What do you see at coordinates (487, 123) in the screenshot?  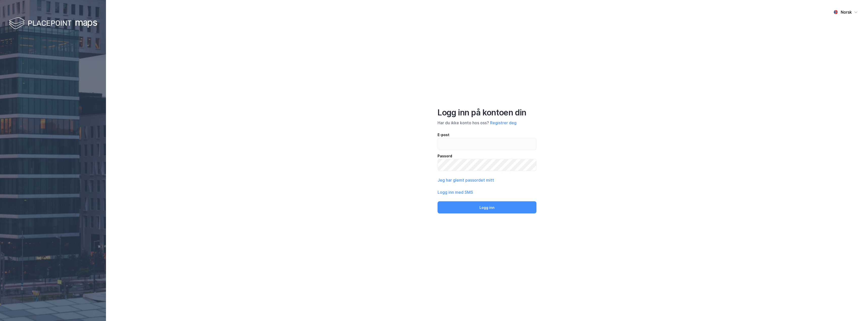 I see `div: Har du ikke konto hos oss?` at bounding box center [487, 123].